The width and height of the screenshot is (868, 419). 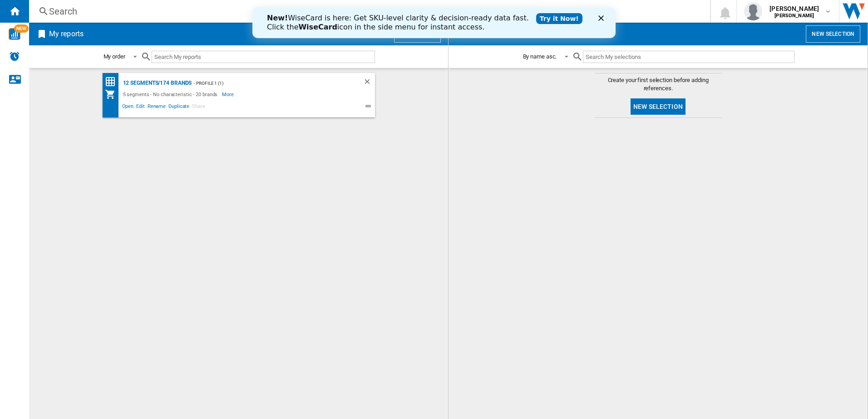 I want to click on div: My Assortment, so click(x=113, y=95).